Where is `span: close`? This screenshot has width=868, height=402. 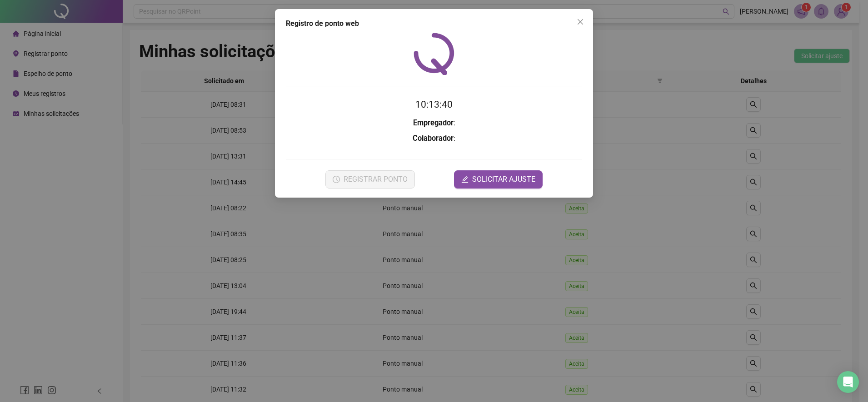 span: close is located at coordinates (580, 22).